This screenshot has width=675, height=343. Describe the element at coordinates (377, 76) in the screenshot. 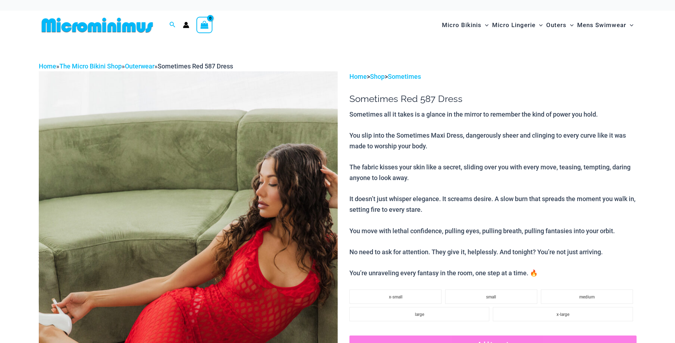

I see `a: Shop` at that location.